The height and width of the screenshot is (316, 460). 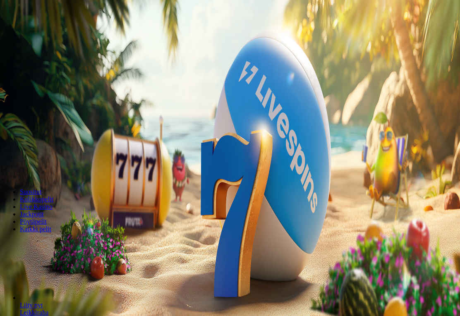 I want to click on nav: Lobby, so click(x=230, y=204).